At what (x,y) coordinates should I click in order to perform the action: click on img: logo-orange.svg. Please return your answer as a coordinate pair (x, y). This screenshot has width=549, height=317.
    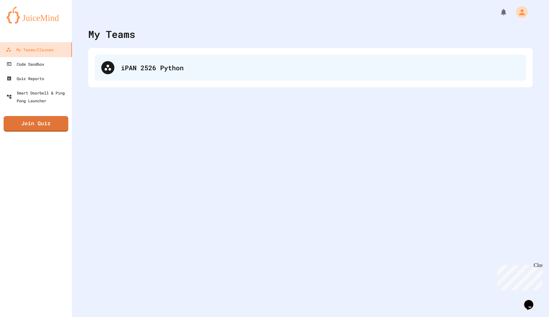
    Looking at the image, I should click on (36, 15).